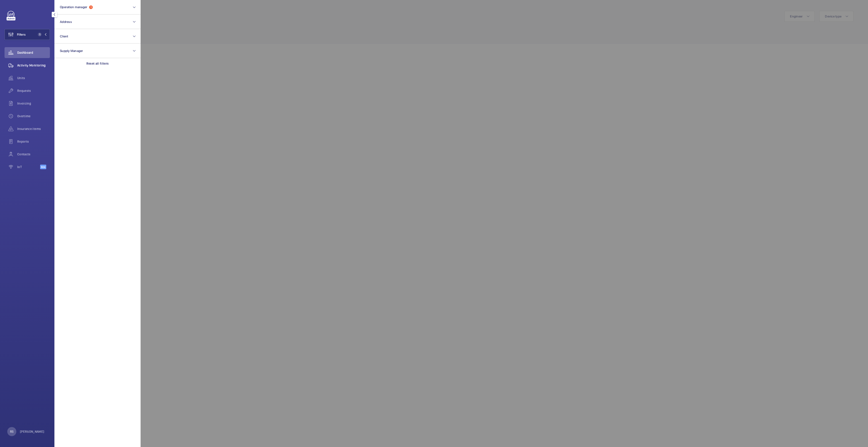 The height and width of the screenshot is (447, 868). I want to click on span: 1, so click(39, 34).